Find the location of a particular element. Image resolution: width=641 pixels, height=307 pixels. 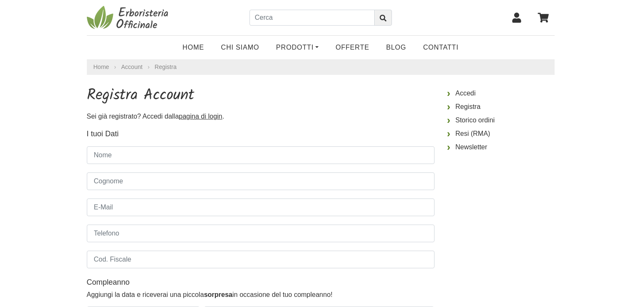

a: Account is located at coordinates (132, 67).